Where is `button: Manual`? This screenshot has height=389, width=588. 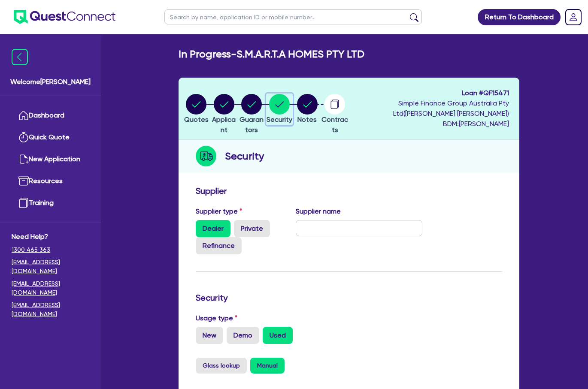 button: Manual is located at coordinates (267, 365).